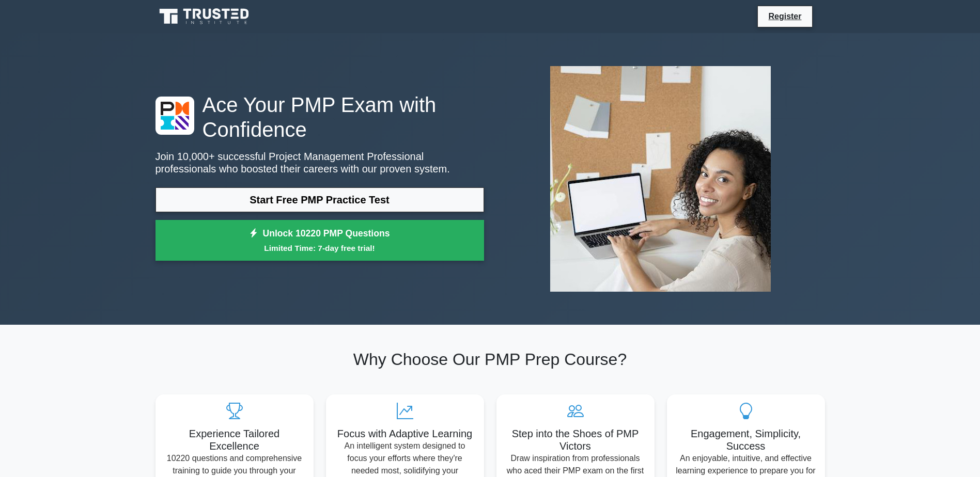  I want to click on p: Join 10,000+ successful Project Management Professional professionals who boosted their careers w..., so click(319, 163).